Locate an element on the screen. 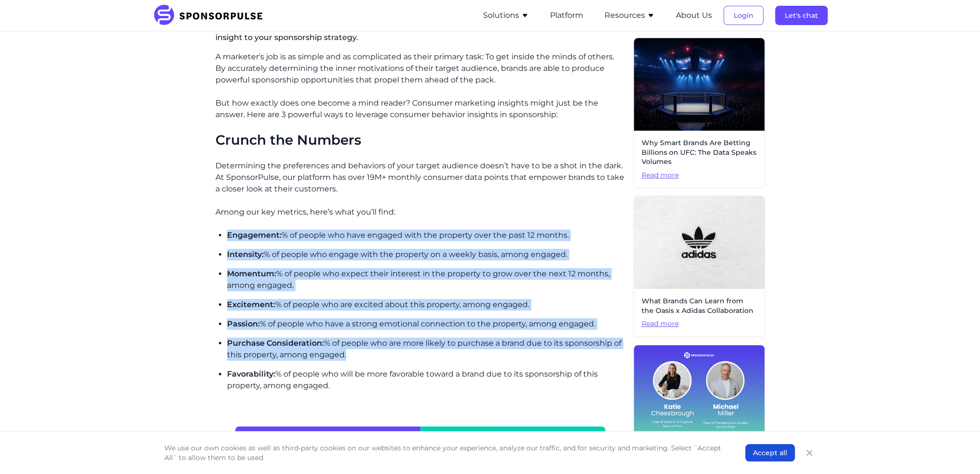  p: Among our key metrics, here’s what you’ll find: is located at coordinates (420, 213).